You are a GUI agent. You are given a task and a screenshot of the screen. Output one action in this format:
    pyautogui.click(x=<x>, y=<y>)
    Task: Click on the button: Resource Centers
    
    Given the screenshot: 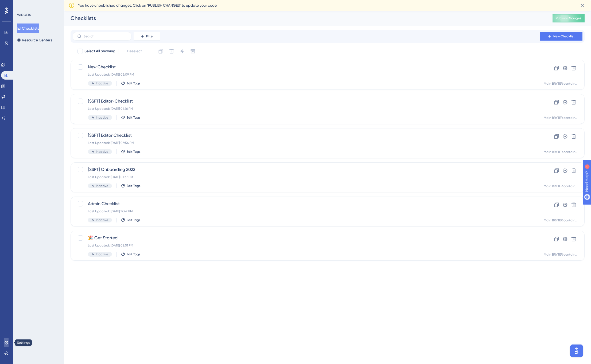 What is the action you would take?
    pyautogui.click(x=34, y=40)
    